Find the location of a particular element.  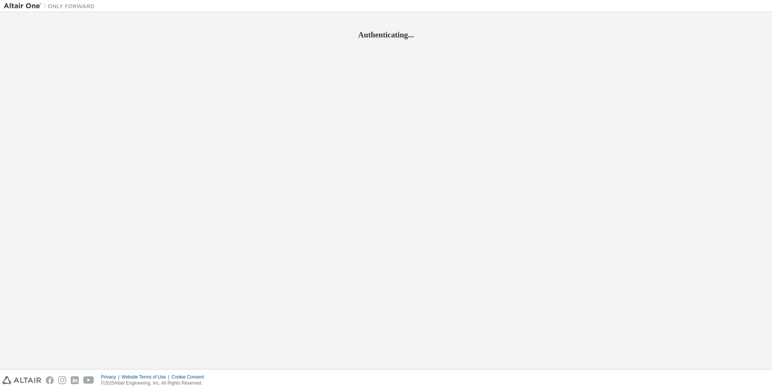

img: altair_logo.svg is located at coordinates (22, 380).